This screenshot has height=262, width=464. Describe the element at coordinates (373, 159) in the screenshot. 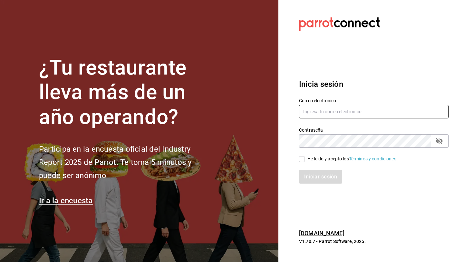

I see `a: Términos y condiciones.` at that location.